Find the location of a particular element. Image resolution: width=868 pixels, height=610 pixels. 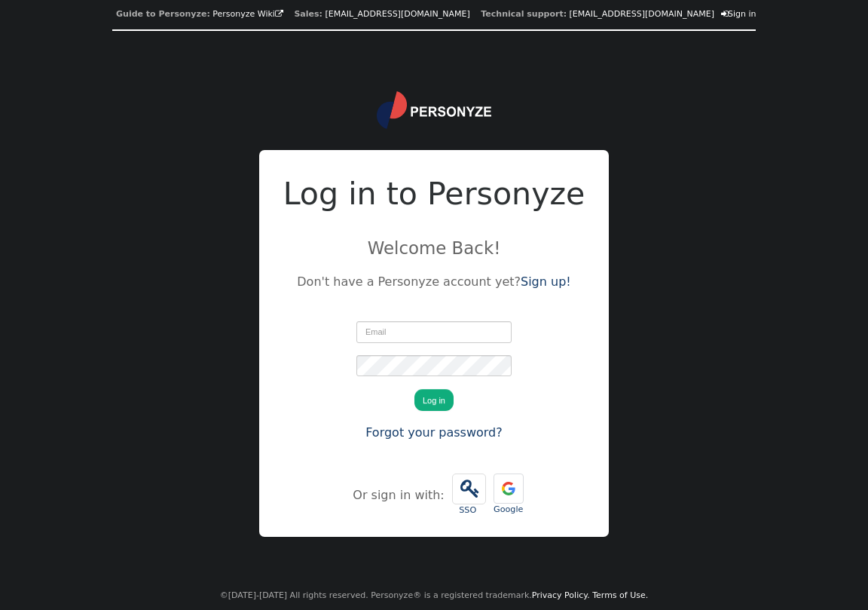

b: Sales: is located at coordinates (308, 14).